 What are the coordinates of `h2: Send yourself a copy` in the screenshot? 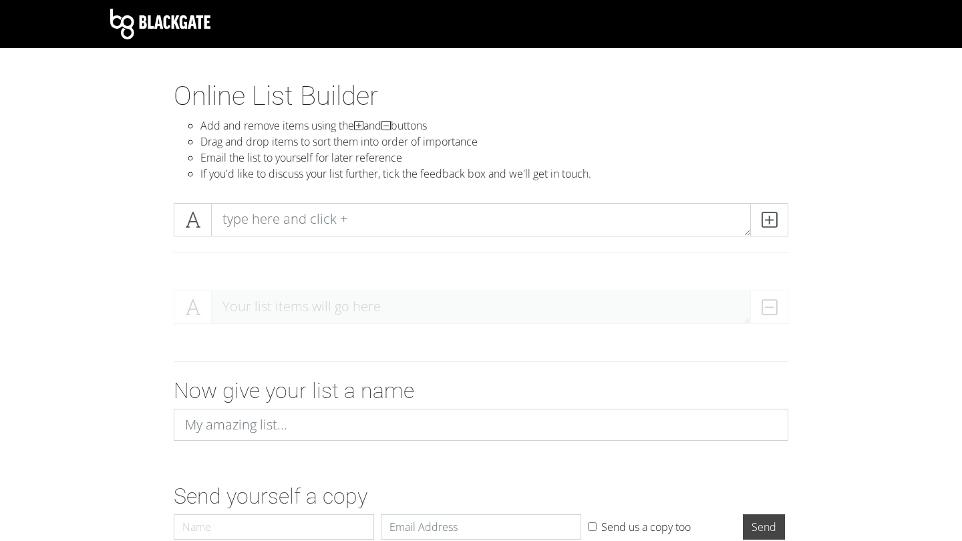 It's located at (481, 496).